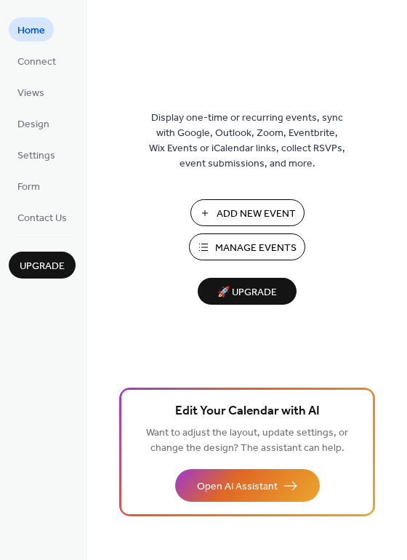 The image size is (407, 560). Describe the element at coordinates (256, 214) in the screenshot. I see `span: Add New Event` at that location.